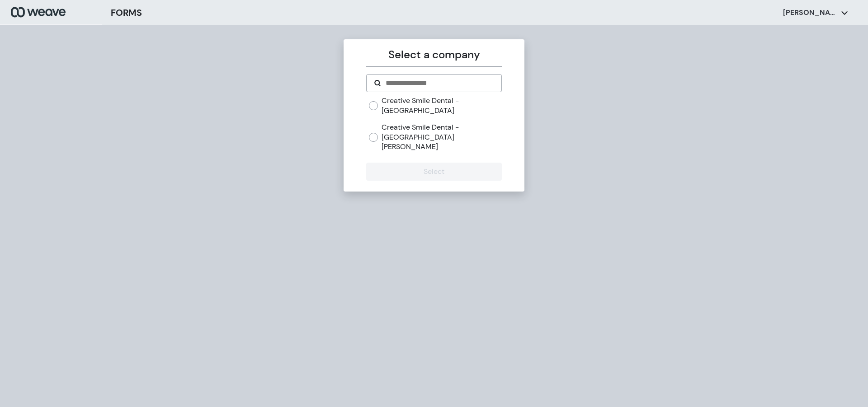 This screenshot has height=407, width=868. I want to click on p: Select a company, so click(434, 54).